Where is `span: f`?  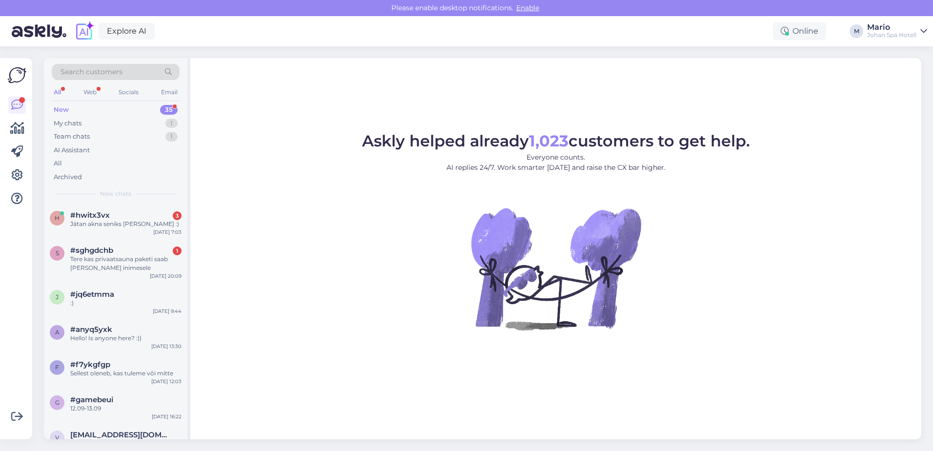 span: f is located at coordinates (57, 367).